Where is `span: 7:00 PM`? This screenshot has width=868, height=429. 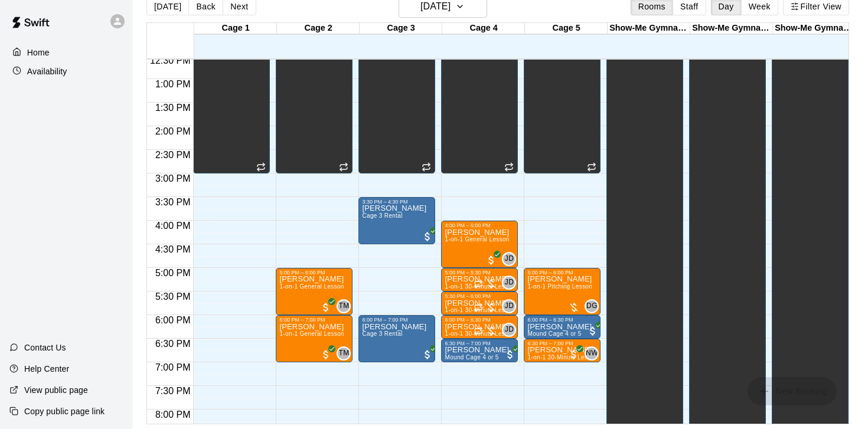 span: 7:00 PM is located at coordinates (173, 367).